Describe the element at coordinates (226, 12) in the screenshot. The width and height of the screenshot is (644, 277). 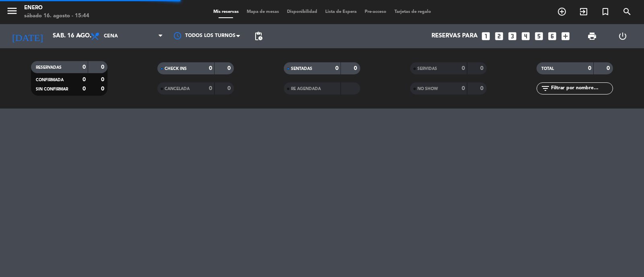
I see `span: Mis reservas` at that location.